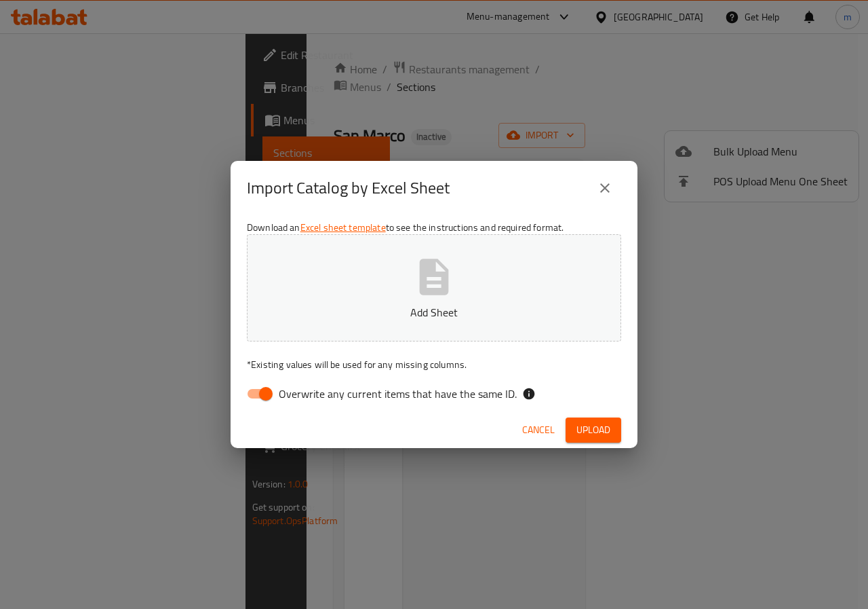  I want to click on a: Excel sheet template, so click(343, 228).